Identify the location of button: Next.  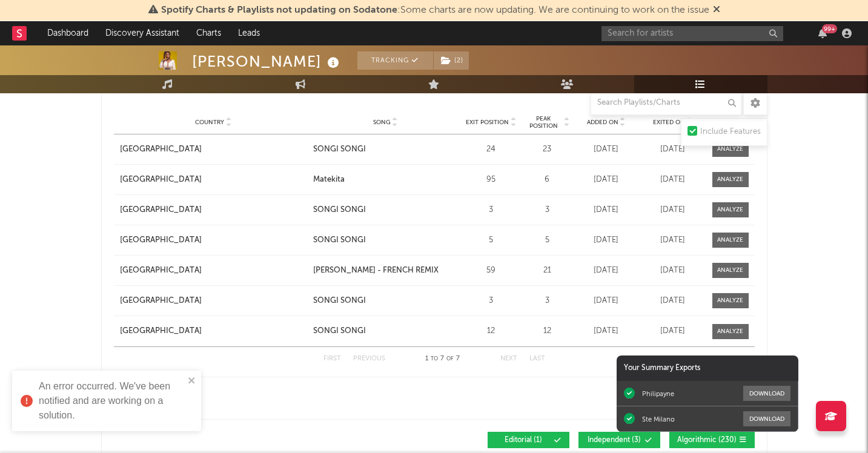
(509, 358).